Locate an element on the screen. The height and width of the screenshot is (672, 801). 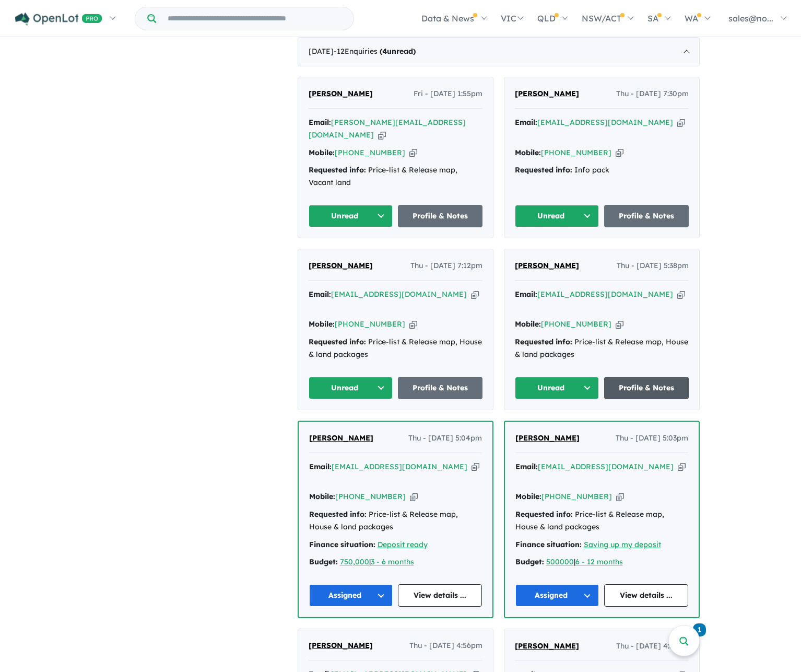
span: 1 is located at coordinates (700, 629).